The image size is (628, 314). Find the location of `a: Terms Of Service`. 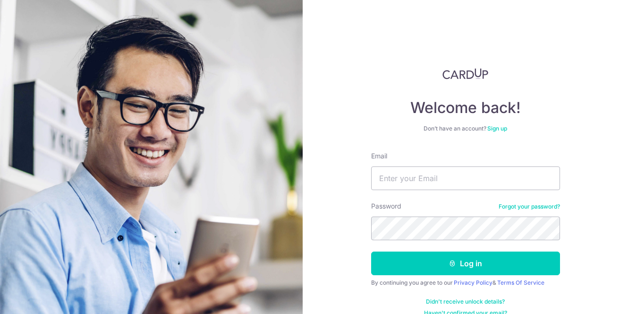

a: Terms Of Service is located at coordinates (521, 282).